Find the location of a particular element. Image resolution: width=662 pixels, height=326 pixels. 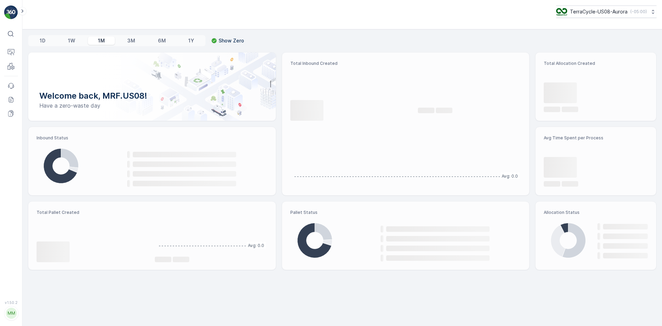

p: Allocation Status is located at coordinates (596, 212).